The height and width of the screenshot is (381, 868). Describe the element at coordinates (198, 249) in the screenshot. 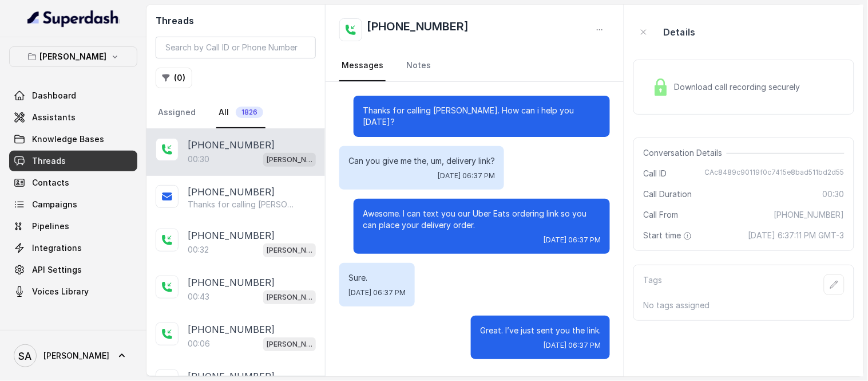

I see `p: 00:32` at that location.